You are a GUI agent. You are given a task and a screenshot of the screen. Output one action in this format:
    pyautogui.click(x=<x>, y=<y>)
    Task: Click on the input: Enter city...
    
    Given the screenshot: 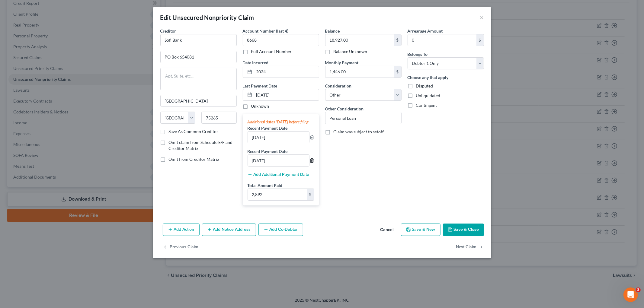 What is the action you would take?
    pyautogui.click(x=198, y=101)
    